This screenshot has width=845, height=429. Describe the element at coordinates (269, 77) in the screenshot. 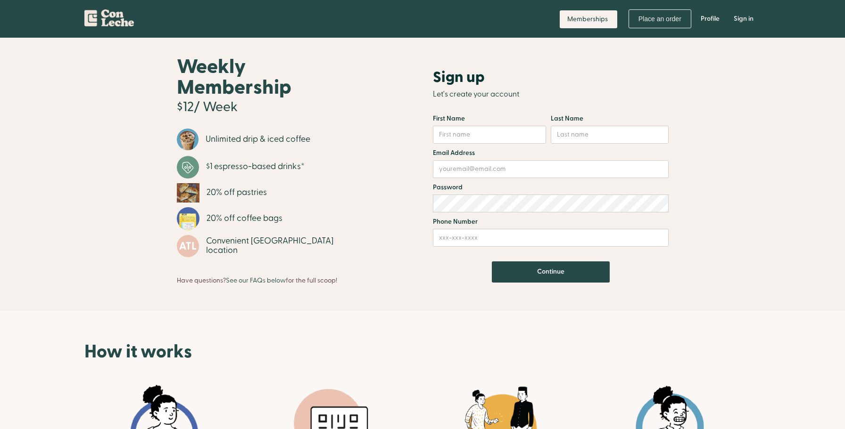

I see `h1: Weekly Membership` at that location.